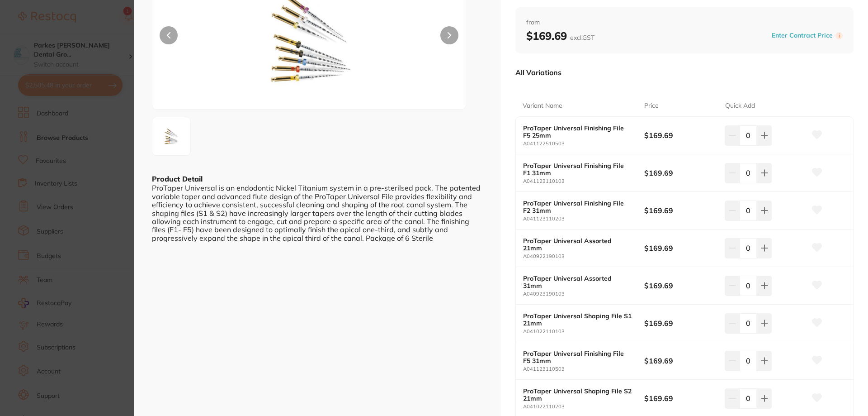 The height and width of the screenshot is (416, 868). What do you see at coordinates (740, 106) in the screenshot?
I see `p: Quick Add` at bounding box center [740, 106].